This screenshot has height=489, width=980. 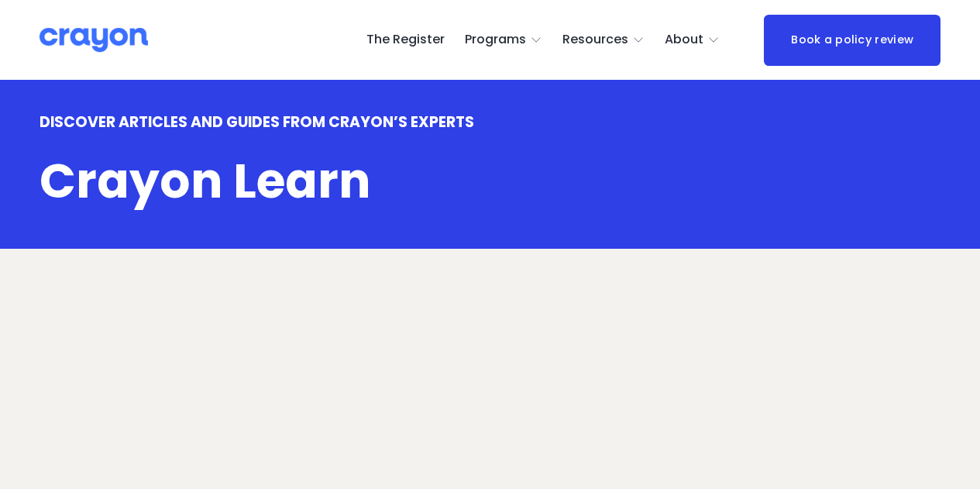 What do you see at coordinates (377, 122) in the screenshot?
I see `h4: DISCOVER ARTICLES AND GUIDES FROM CRAYON’S EXPERTS` at bounding box center [377, 122].